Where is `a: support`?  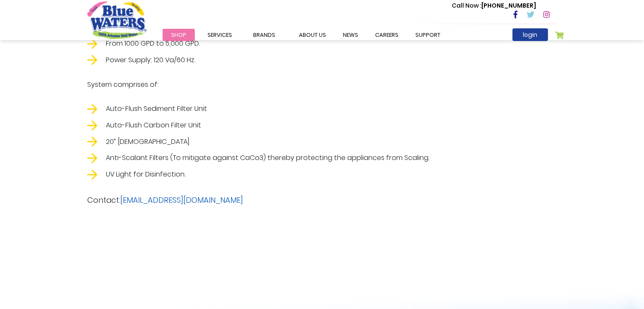
a: support is located at coordinates (427, 34).